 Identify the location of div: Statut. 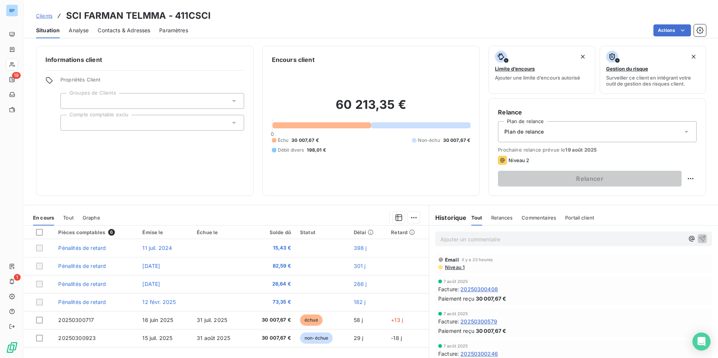
(322, 232).